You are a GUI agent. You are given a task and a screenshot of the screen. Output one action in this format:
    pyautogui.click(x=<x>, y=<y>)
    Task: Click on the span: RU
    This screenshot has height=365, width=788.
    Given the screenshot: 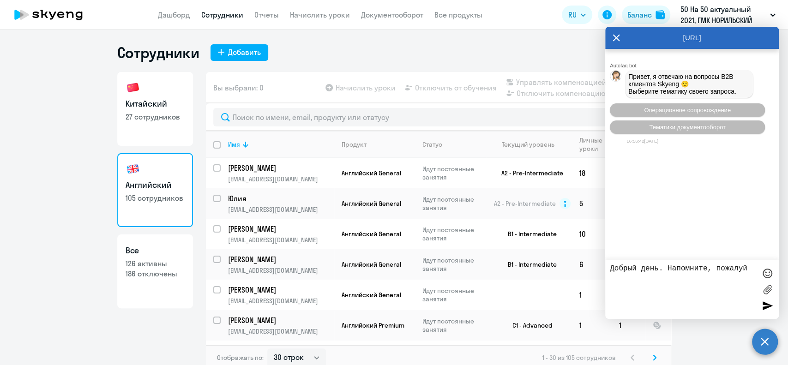 What is the action you would take?
    pyautogui.click(x=572, y=15)
    